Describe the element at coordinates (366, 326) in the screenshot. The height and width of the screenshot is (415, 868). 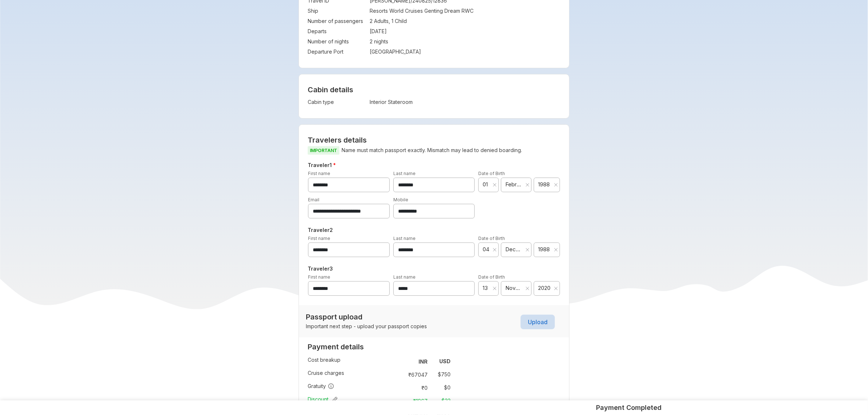
I see `p: Important next step - upload your passport copies` at that location.